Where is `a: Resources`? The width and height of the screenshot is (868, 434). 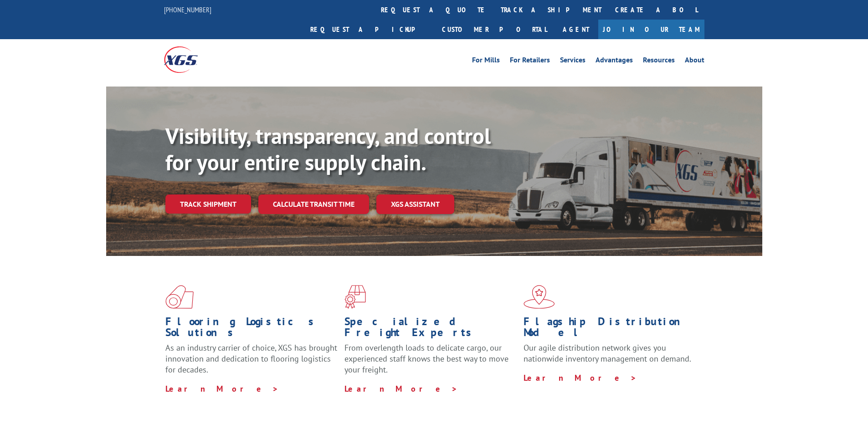 a: Resources is located at coordinates (659, 61).